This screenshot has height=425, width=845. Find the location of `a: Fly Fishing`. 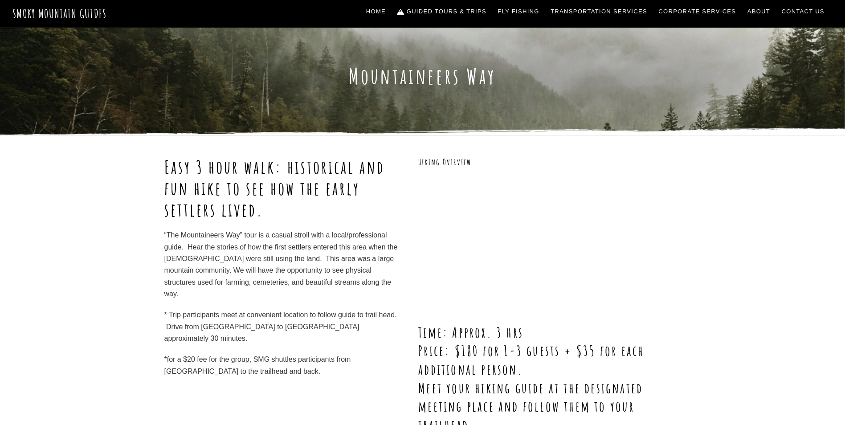

a: Fly Fishing is located at coordinates (519, 12).